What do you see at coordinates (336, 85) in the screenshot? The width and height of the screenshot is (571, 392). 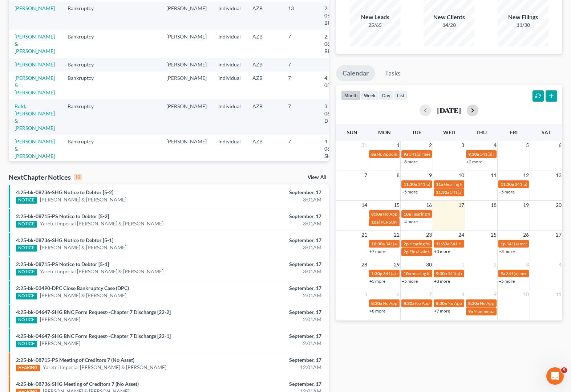 I see `td: 4:25-bk-08736` at bounding box center [336, 85].